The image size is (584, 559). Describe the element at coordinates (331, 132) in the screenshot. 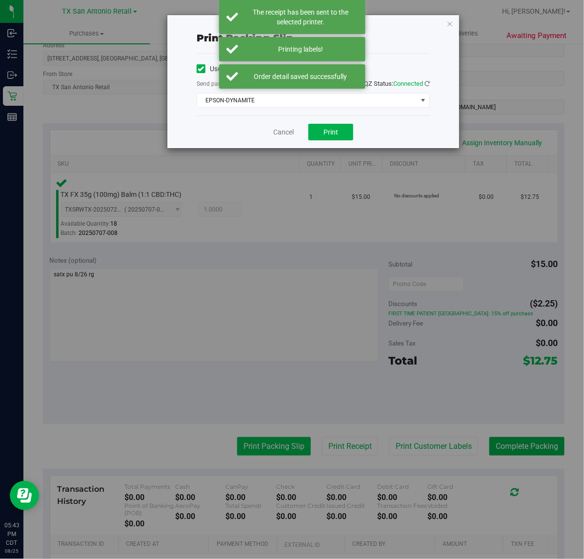

I see `button: Print` at that location.